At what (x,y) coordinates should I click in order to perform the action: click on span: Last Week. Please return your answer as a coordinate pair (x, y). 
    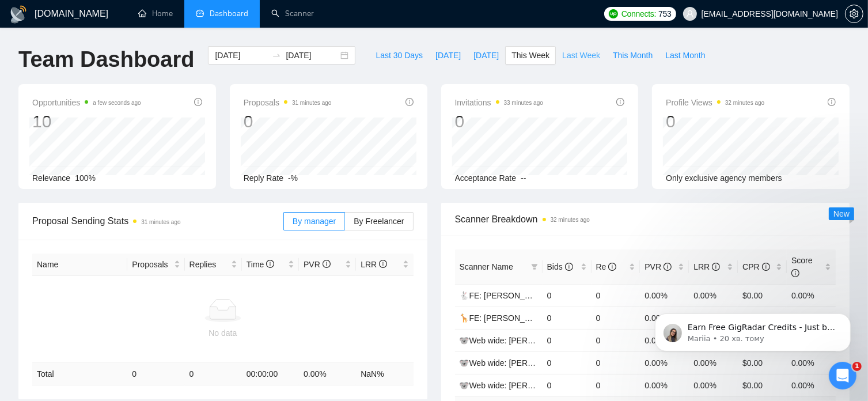
    Looking at the image, I should click on (581, 55).